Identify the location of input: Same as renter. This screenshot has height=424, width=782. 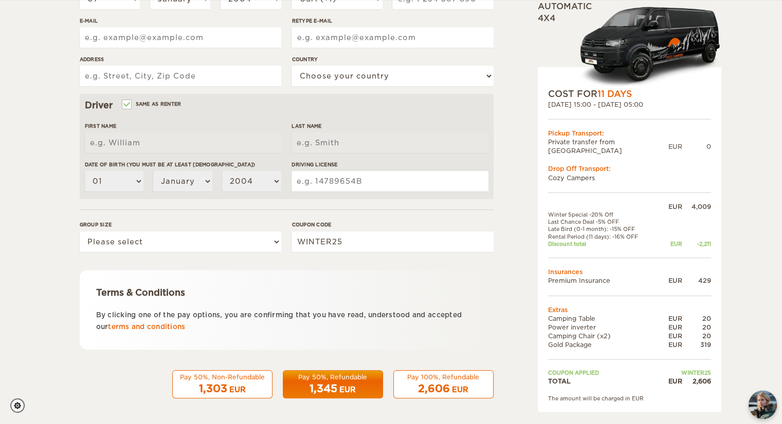
(126, 105).